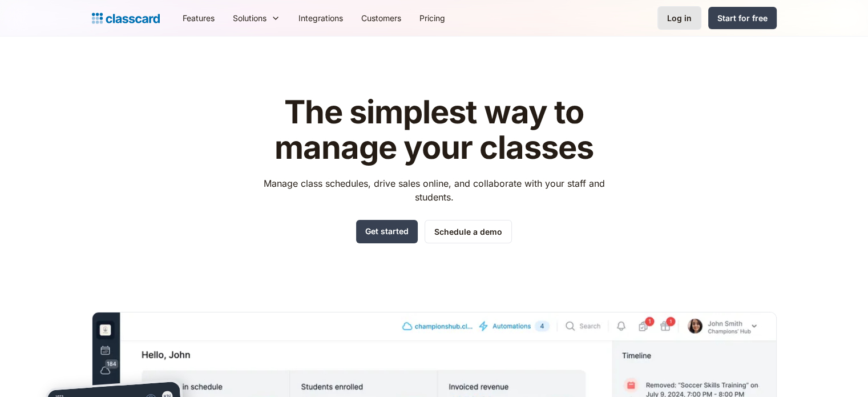  What do you see at coordinates (126, 18) in the screenshot?
I see `a: home` at bounding box center [126, 18].